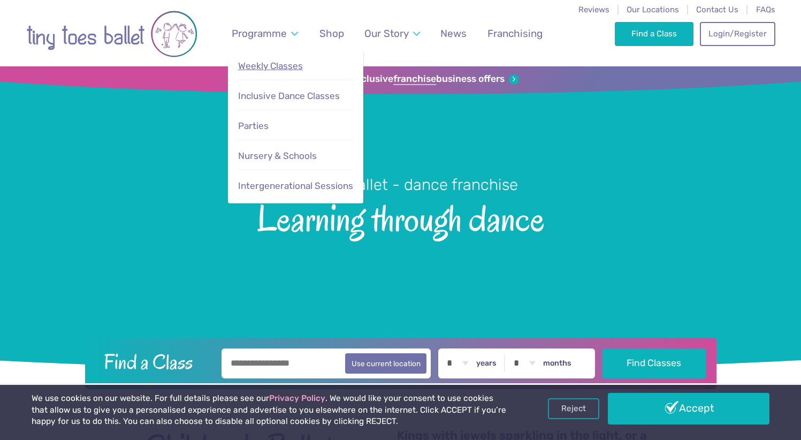  I want to click on a: Contact Us, so click(717, 10).